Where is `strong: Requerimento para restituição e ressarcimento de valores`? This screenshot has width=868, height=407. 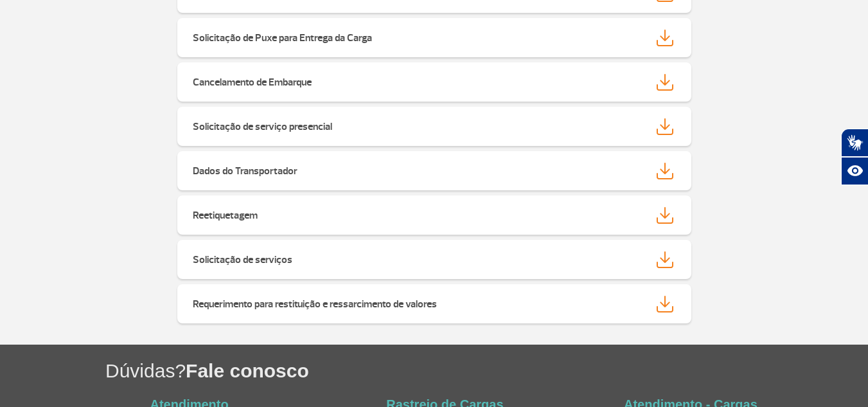
strong: Requerimento para restituição e ressarcimento de valores is located at coordinates (314, 304).